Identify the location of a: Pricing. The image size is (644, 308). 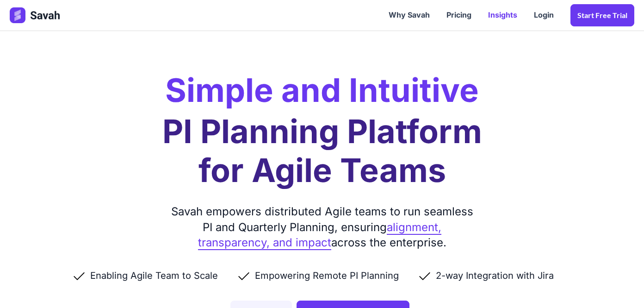
(459, 16).